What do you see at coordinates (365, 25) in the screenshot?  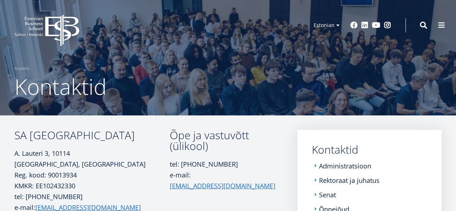 I see `a: Linkedin` at bounding box center [365, 25].